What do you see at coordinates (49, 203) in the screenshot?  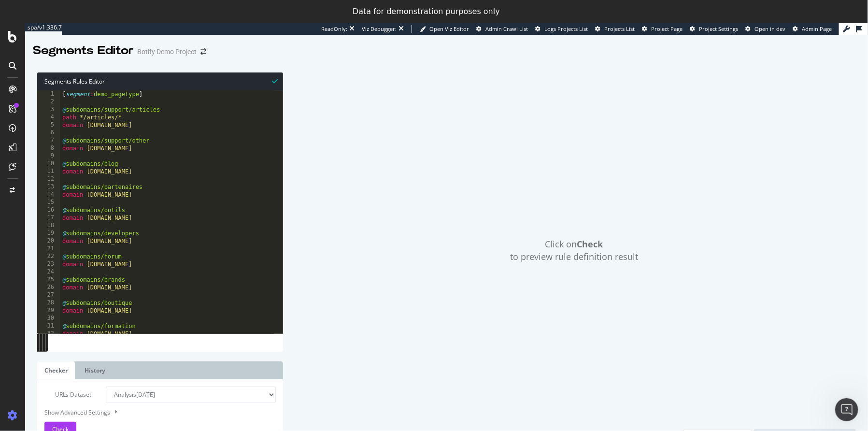 I see `div: 15` at bounding box center [49, 203].